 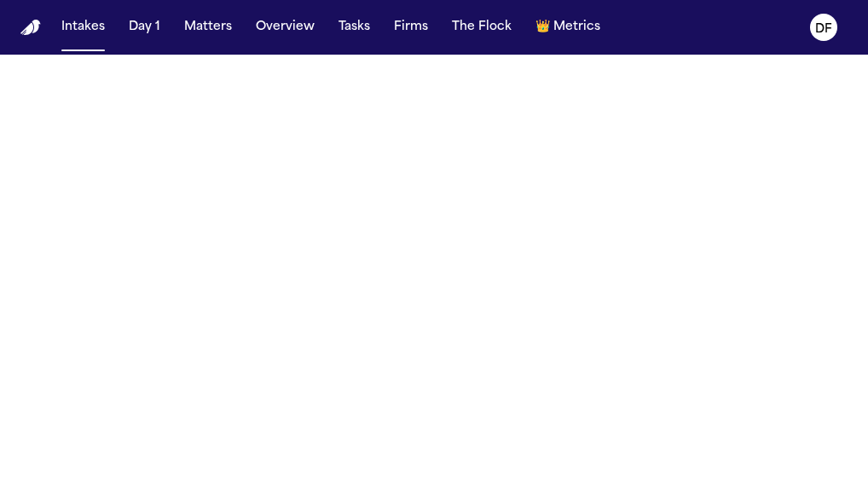 I want to click on button: Overview, so click(x=285, y=27).